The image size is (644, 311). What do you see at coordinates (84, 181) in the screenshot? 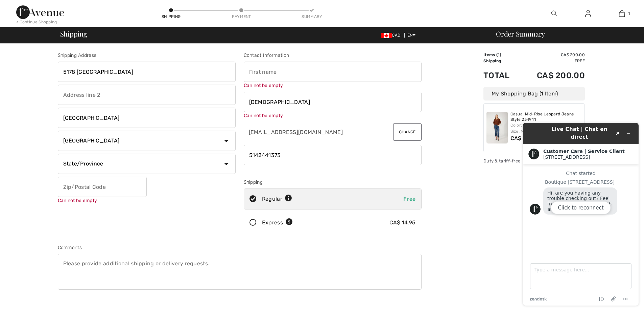
I see `button: End chat` at bounding box center [84, 181].